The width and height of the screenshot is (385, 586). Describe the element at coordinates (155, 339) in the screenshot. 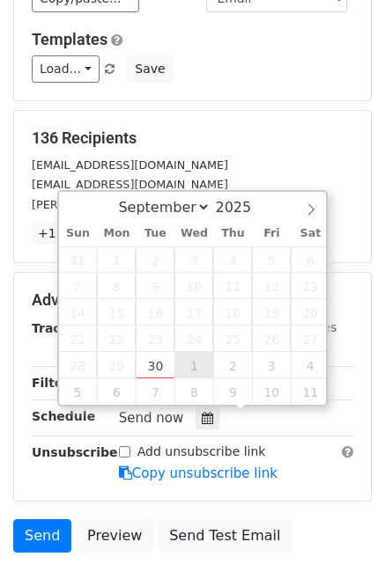

I see `span: September 23, 2025` at that location.